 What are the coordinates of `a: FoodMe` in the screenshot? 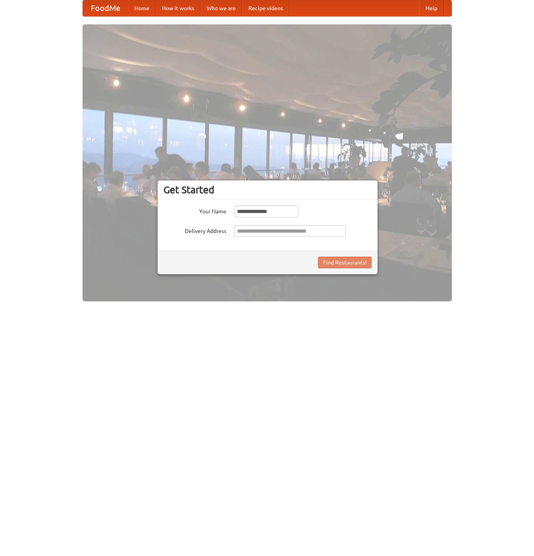 It's located at (105, 8).